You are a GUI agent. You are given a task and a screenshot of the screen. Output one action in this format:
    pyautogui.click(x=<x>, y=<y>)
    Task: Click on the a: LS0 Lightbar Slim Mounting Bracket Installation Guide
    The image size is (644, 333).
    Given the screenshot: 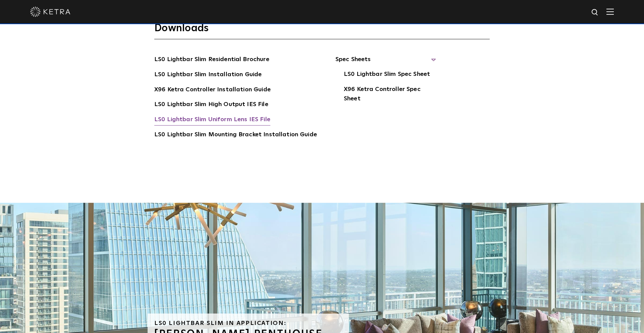 What is the action you would take?
    pyautogui.click(x=235, y=135)
    